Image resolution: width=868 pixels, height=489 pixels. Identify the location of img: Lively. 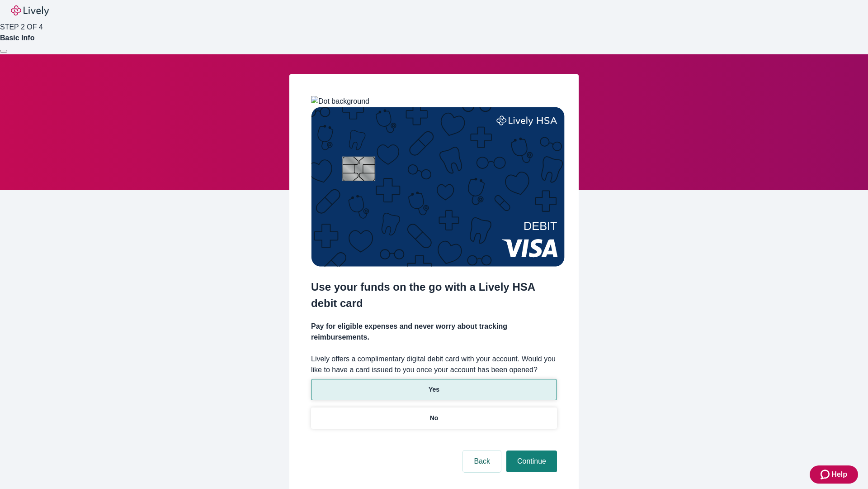
(30, 10).